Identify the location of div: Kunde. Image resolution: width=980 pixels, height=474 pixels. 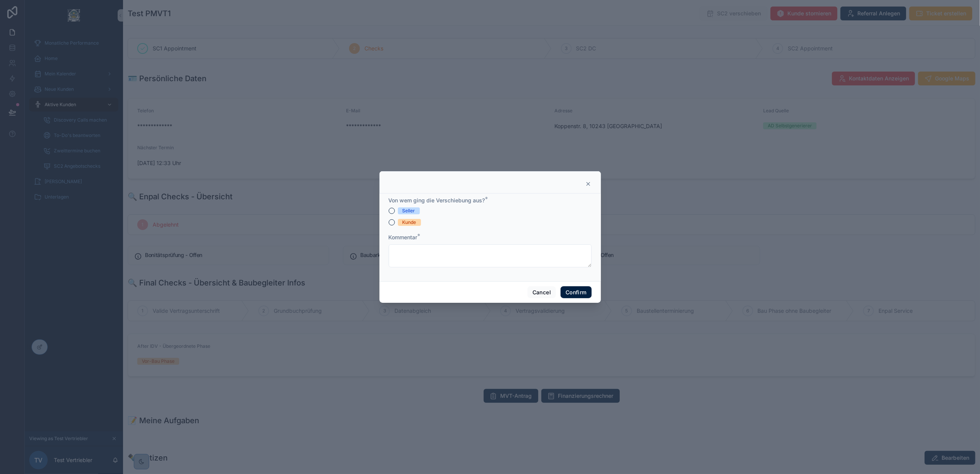
(410, 222).